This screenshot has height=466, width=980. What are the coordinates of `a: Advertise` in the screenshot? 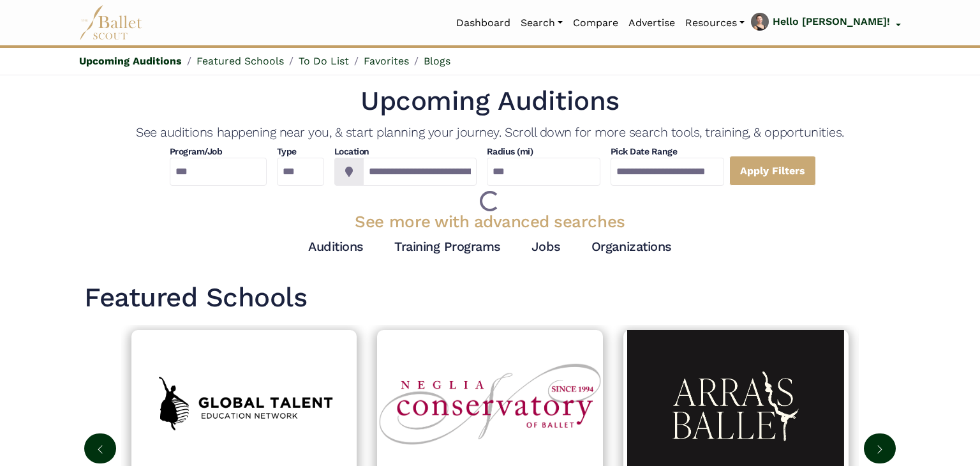 It's located at (652, 23).